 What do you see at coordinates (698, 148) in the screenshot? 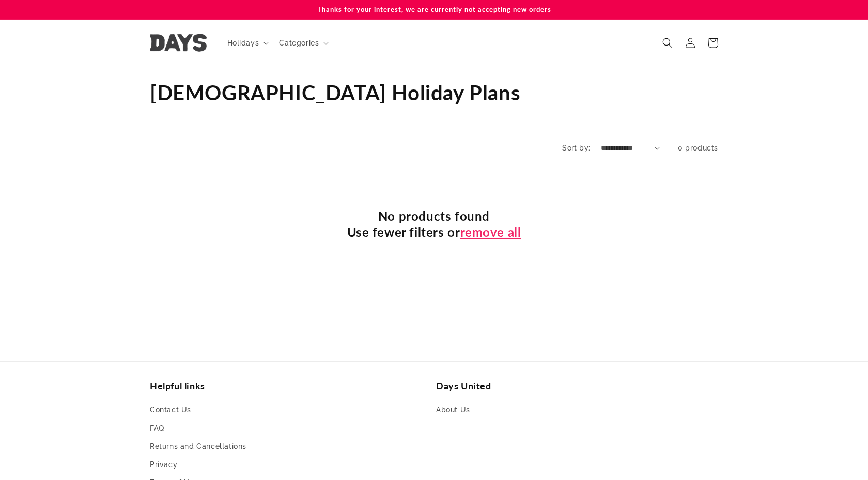
I see `span: 0 products` at bounding box center [698, 148].